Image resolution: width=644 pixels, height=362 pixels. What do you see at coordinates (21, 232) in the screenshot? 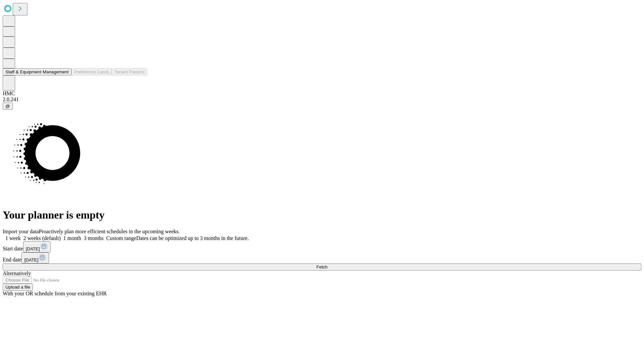
I see `span: Import your data` at bounding box center [21, 232].